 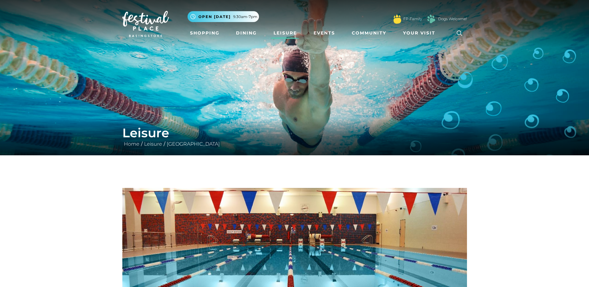 What do you see at coordinates (205, 33) in the screenshot?
I see `a: Shopping` at bounding box center [205, 33].